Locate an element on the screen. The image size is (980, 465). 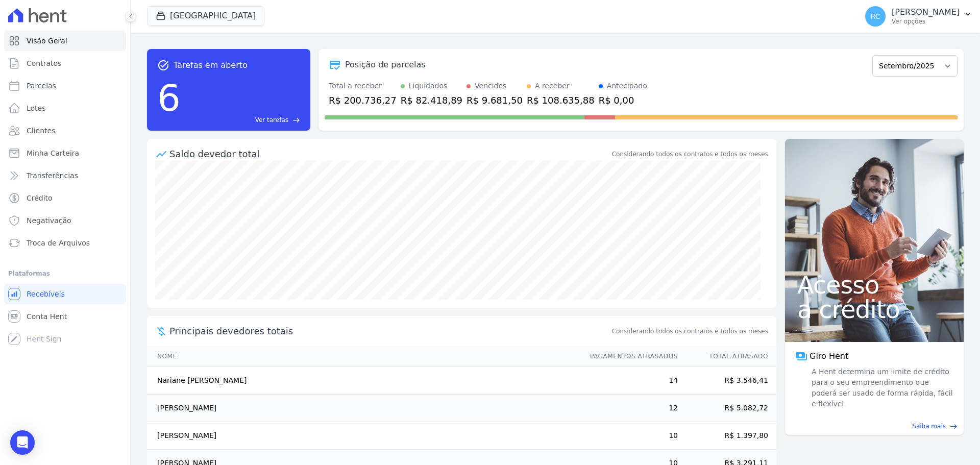
span: Transferências is located at coordinates (52, 176).